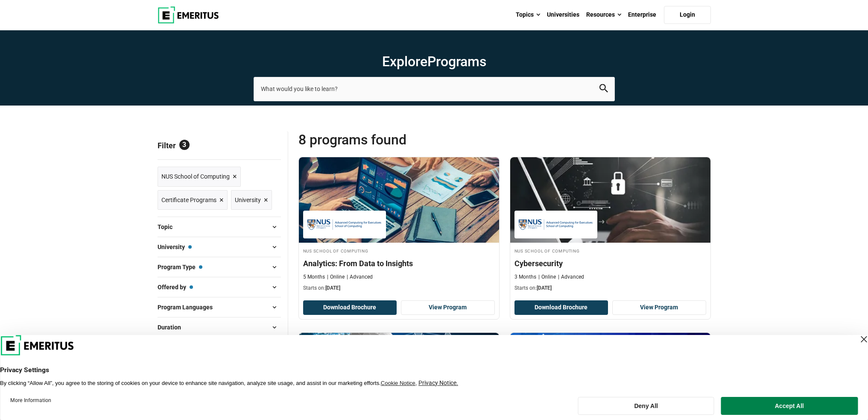 This screenshot has width=868, height=420. Describe the element at coordinates (434, 89) in the screenshot. I see `input: search-page` at that location.